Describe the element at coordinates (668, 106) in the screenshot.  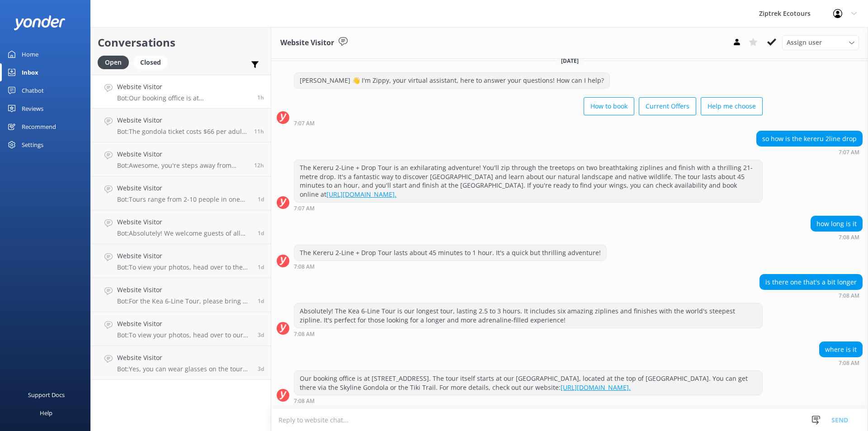
I see `button: Current Offers` at that location.